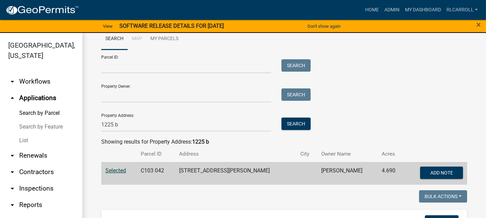  What do you see at coordinates (12, 98) in the screenshot?
I see `i: arrow_drop_up` at bounding box center [12, 98].